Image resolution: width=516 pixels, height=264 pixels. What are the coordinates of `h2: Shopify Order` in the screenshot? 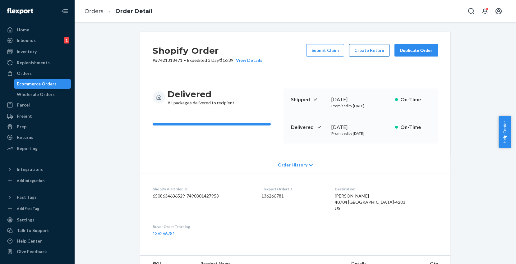 It's located at (207, 51).